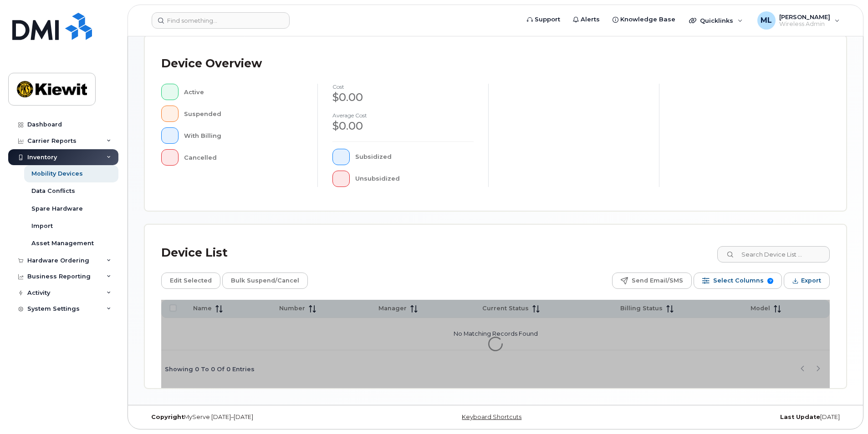 The height and width of the screenshot is (434, 868). What do you see at coordinates (220, 21) in the screenshot?
I see `input: Find something...` at bounding box center [220, 21].